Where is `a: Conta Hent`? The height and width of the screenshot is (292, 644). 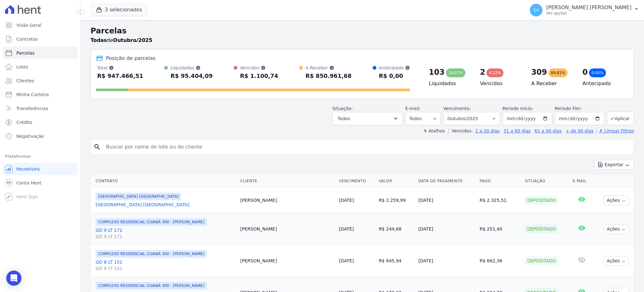
a: Conta Hent is located at coordinates (40, 183).